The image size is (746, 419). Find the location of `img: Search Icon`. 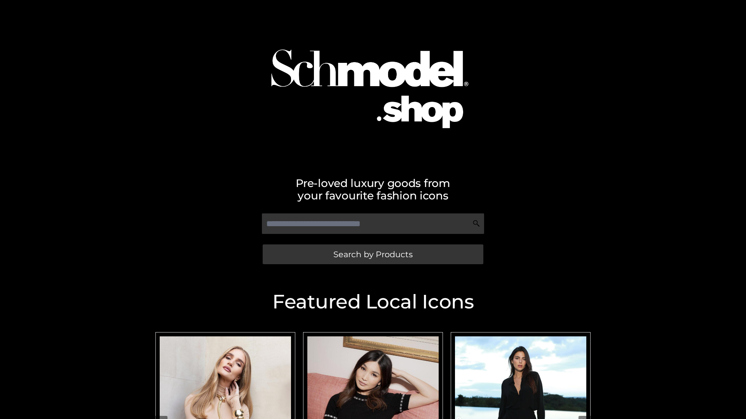

img: Search Icon is located at coordinates (476, 224).